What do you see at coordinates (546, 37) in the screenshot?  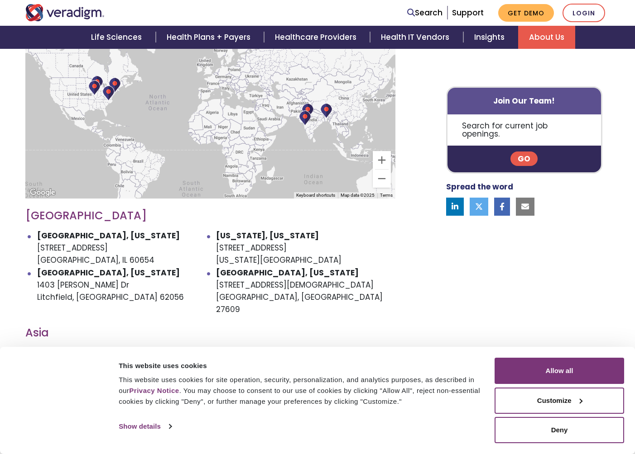 I see `a: About Us` at bounding box center [546, 37].